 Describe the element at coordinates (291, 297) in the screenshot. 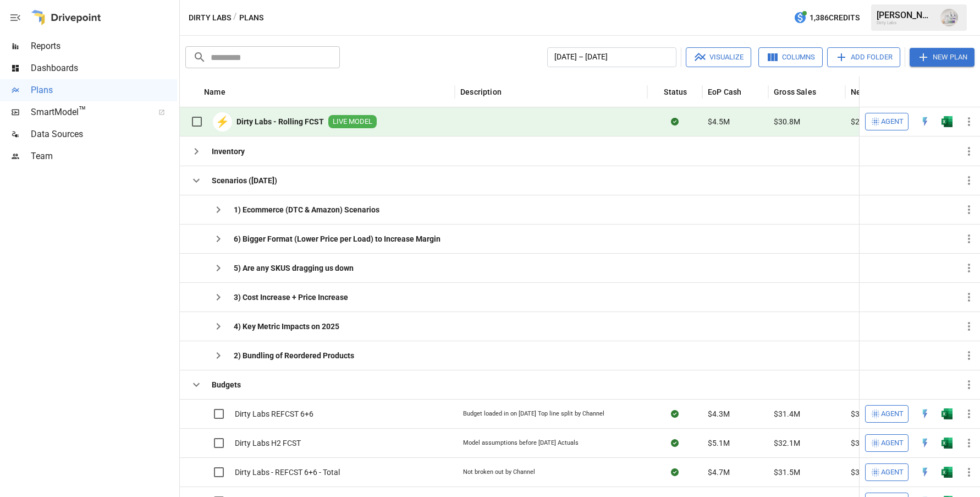

I see `b: 3) Cost Increase + Price Increase` at that location.